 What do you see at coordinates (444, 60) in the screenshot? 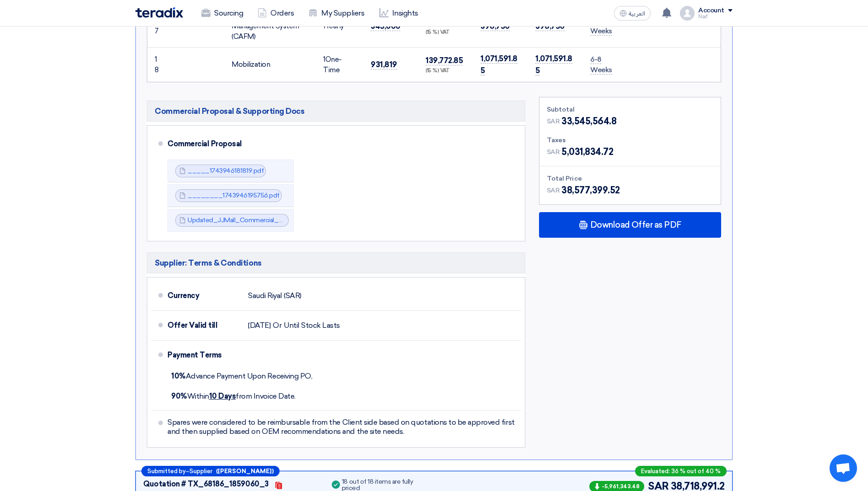
I see `span: 139,772.85` at bounding box center [444, 60].